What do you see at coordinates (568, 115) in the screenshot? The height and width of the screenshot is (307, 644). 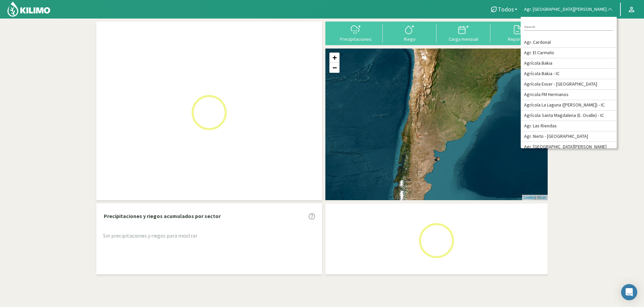 I see `li: Agrícola Santa Magdalena (E. Ovalle) - IC` at bounding box center [568, 115].